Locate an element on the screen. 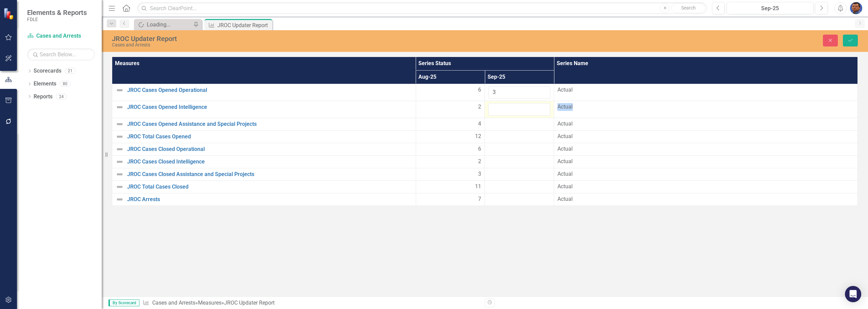 Image resolution: width=868 pixels, height=309 pixels. a: JROC Cases Closed Intelligence is located at coordinates (269, 162).